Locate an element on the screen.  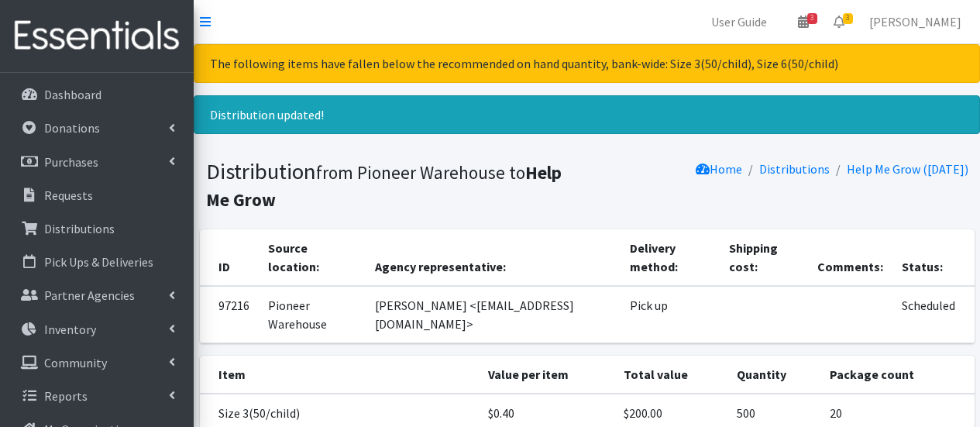
th: Package count is located at coordinates (898, 374).